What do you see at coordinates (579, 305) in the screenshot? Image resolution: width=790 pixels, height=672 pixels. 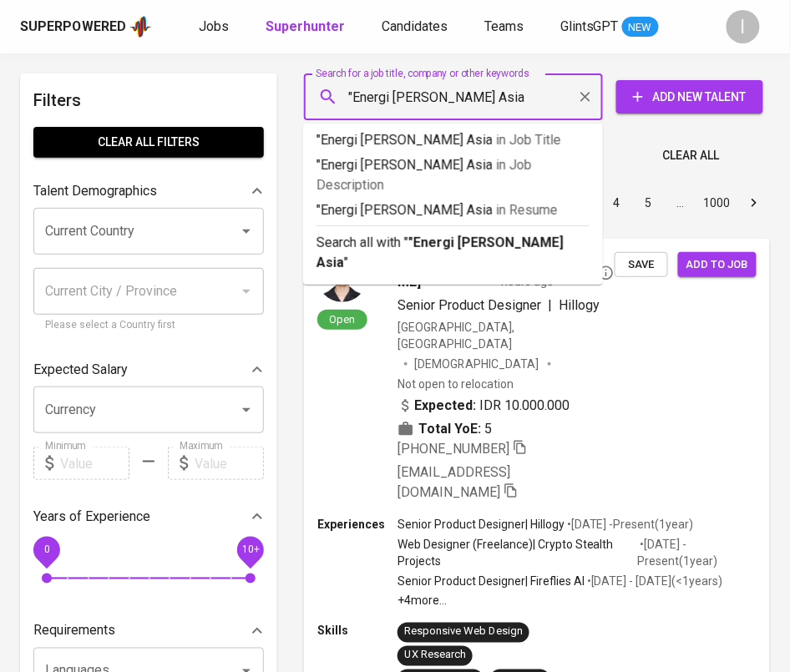 I see `span: Hillogy` at bounding box center [579, 305].